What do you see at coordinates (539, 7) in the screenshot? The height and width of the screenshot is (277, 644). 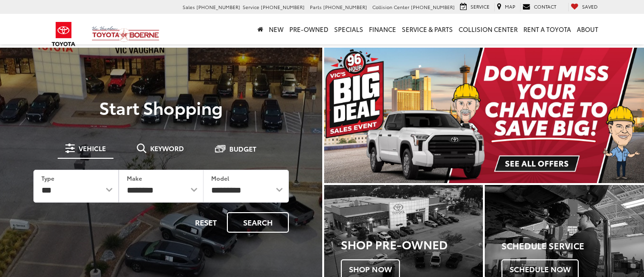 I see `a: Contact` at bounding box center [539, 7].